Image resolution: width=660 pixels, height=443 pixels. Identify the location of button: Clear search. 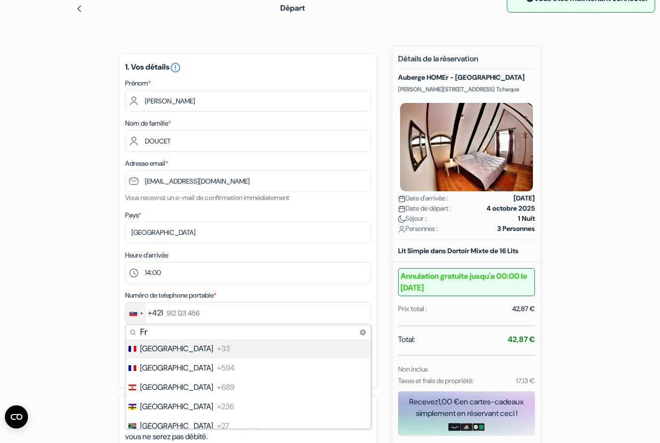
(363, 332).